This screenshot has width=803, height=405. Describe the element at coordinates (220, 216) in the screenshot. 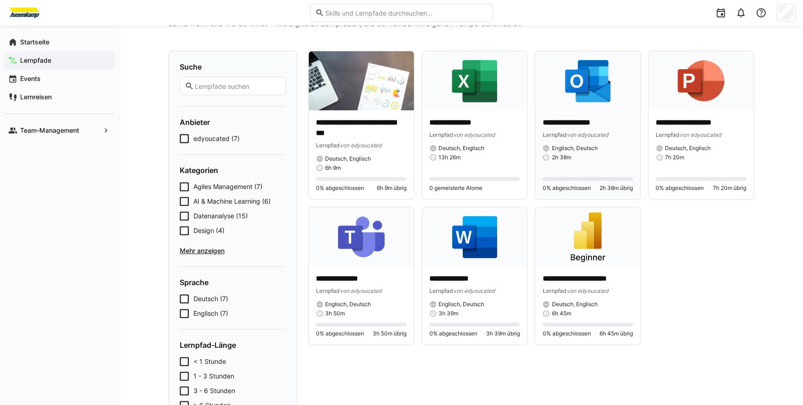

I see `span: Datenanalyse (15)` at that location.